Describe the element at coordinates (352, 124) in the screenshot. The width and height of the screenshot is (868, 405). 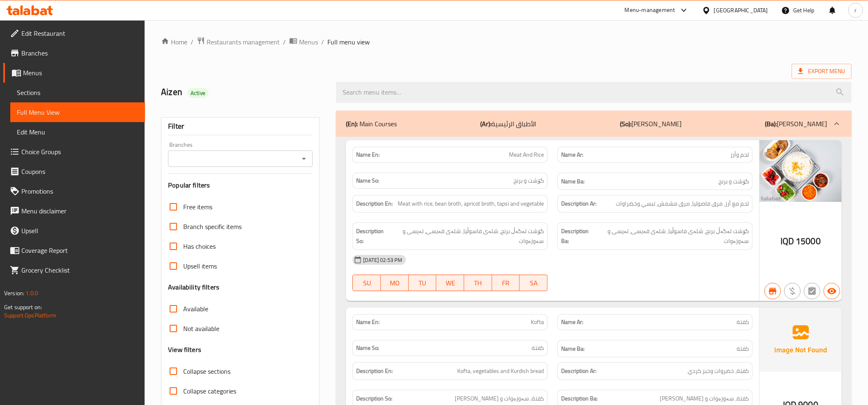
I see `b: (En):` at that location.